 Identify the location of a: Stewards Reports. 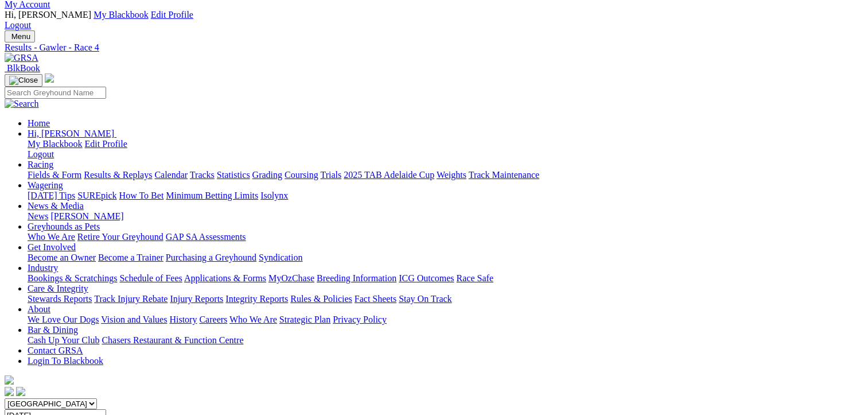
(59, 299).